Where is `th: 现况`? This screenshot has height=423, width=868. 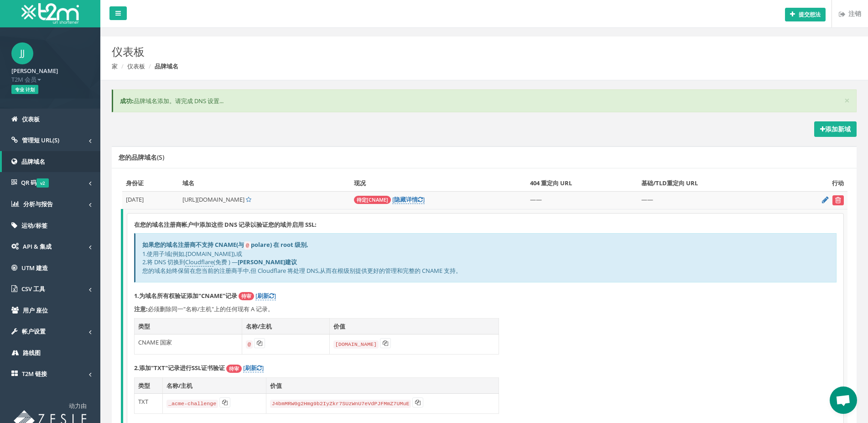 th: 现况 is located at coordinates (438, 183).